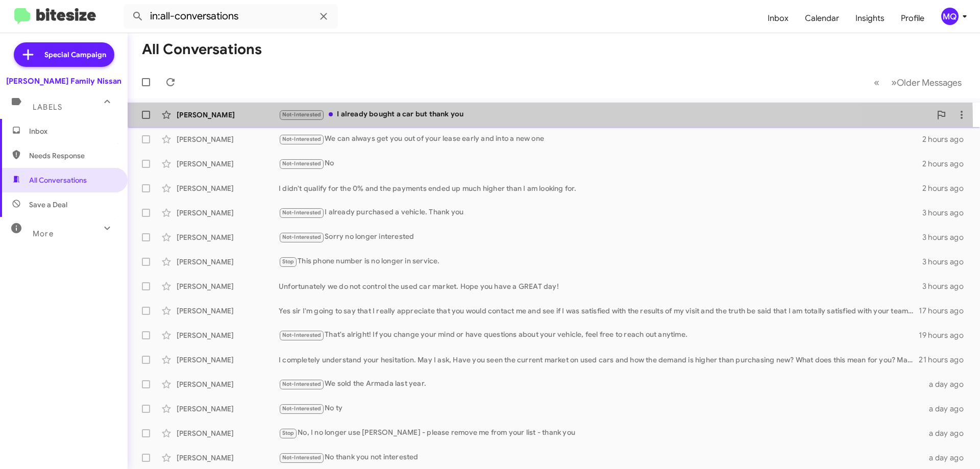 This screenshot has height=469, width=980. Describe the element at coordinates (945, 335) in the screenshot. I see `div: 19 hours ago` at that location.